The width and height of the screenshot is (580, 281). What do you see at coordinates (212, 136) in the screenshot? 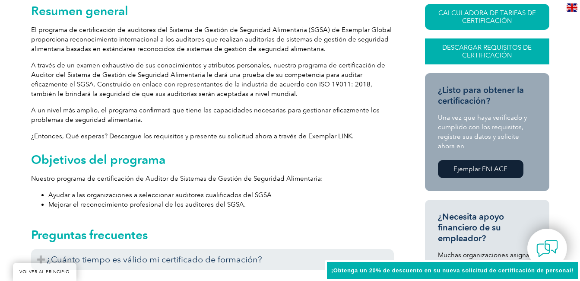
I see `p: ¿Entonces, Qué esperas? Descargue los requisitos y presente su solicitud ahora a través de Exempl...` at bounding box center [212, 136].